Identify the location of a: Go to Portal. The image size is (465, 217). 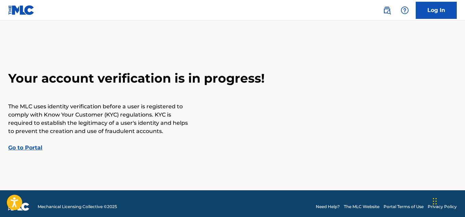
(25, 147).